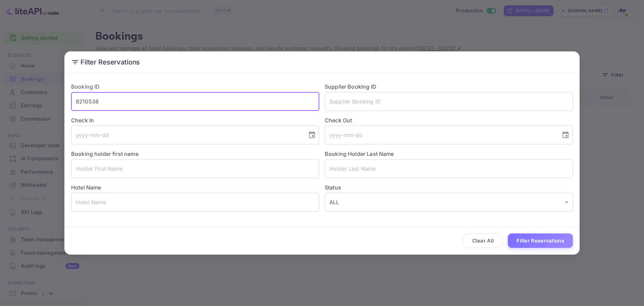 This screenshot has height=306, width=644. I want to click on button: Filter Reservations, so click(540, 240).